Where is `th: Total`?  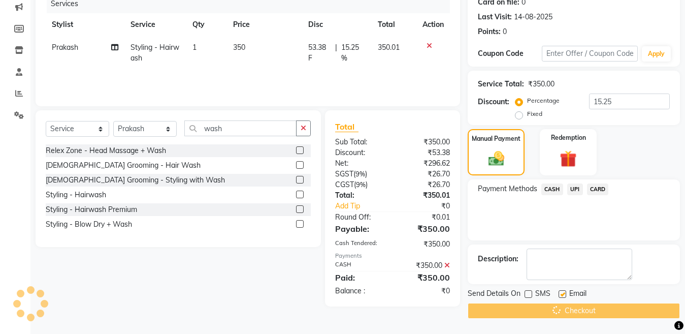 th: Total is located at coordinates (394, 24).